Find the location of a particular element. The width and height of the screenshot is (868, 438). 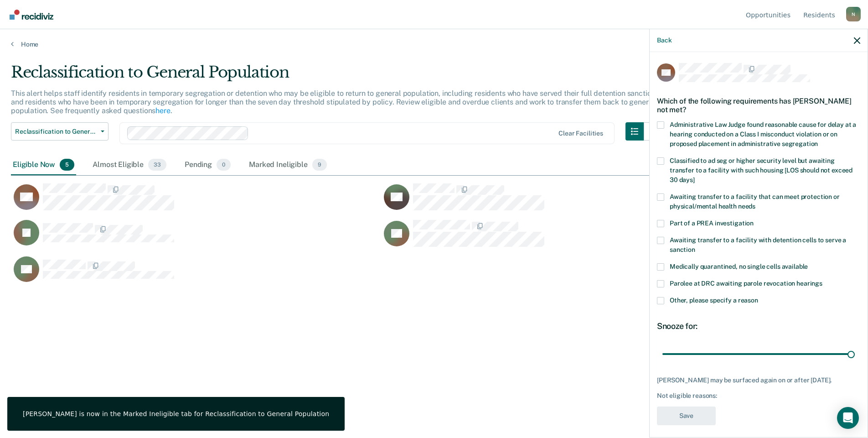

span: 9 is located at coordinates (320, 165).